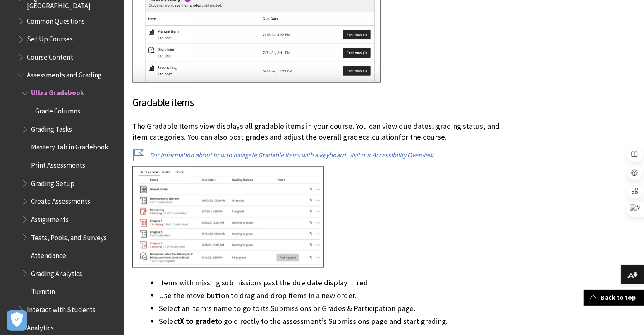 This screenshot has width=644, height=335. I want to click on span: Grading Analytics, so click(56, 273).